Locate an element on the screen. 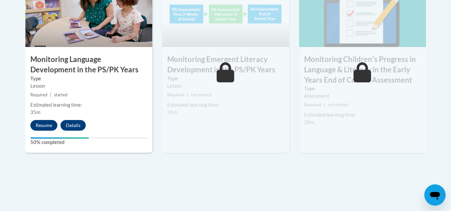  span: started is located at coordinates (61, 95).